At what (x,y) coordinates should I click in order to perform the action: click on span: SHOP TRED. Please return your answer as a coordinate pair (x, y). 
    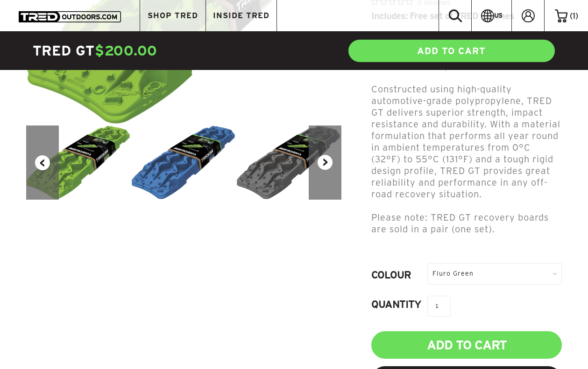
    Looking at the image, I should click on (173, 15).